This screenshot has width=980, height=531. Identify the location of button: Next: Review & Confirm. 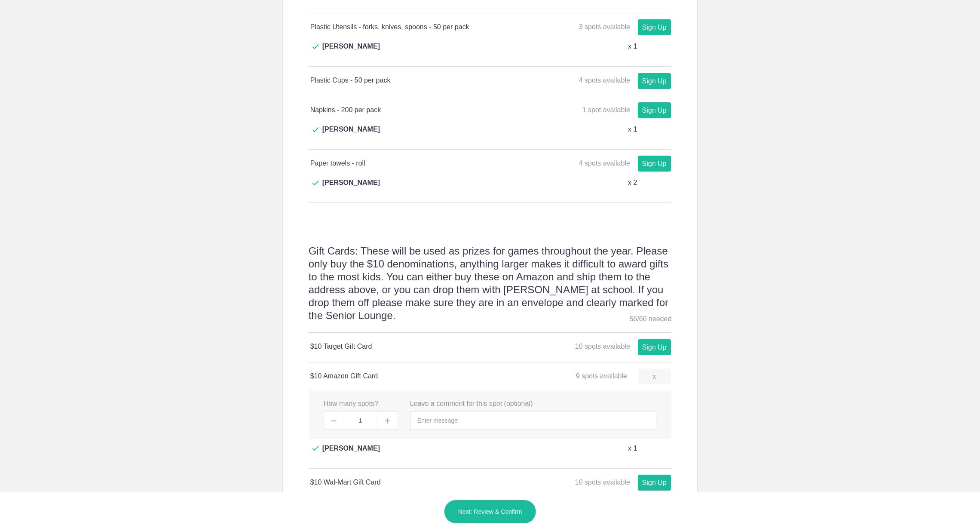
(490, 511).